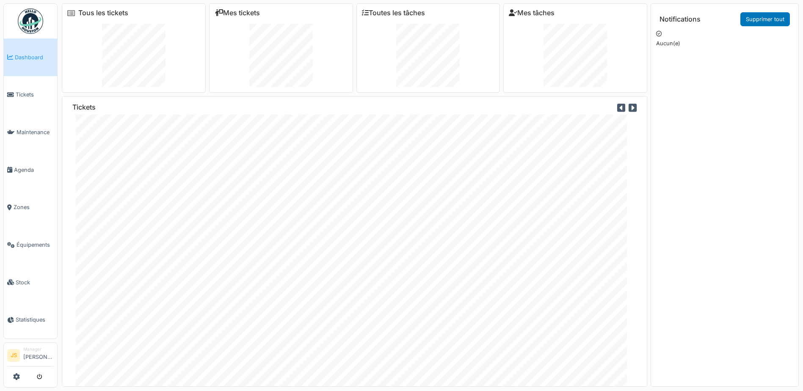 The width and height of the screenshot is (803, 391). I want to click on span: Maintenance, so click(35, 132).